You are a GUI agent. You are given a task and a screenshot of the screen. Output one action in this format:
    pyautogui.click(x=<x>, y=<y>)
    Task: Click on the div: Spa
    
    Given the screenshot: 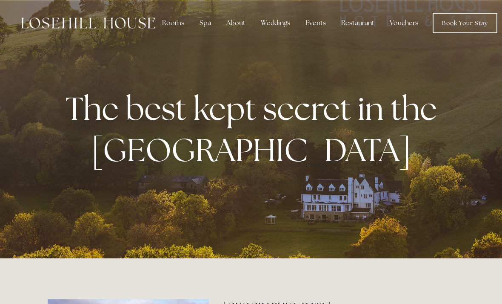 What is the action you would take?
    pyautogui.click(x=205, y=23)
    